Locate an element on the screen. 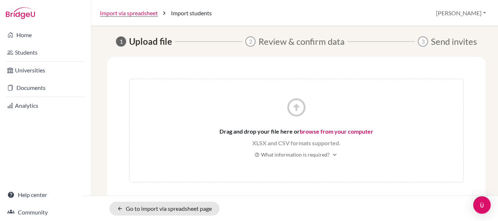 Image resolution: width=498 pixels, height=221 pixels. button: What information is required?Expand more is located at coordinates (296, 155).